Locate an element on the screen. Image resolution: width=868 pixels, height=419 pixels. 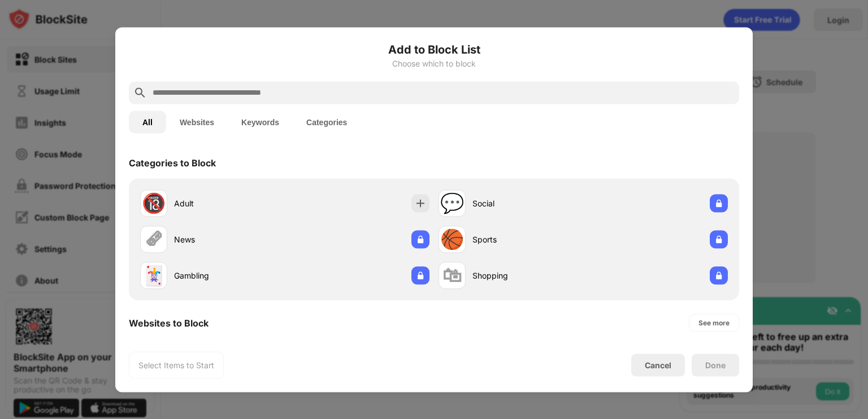
div: Shopping is located at coordinates (528, 275).